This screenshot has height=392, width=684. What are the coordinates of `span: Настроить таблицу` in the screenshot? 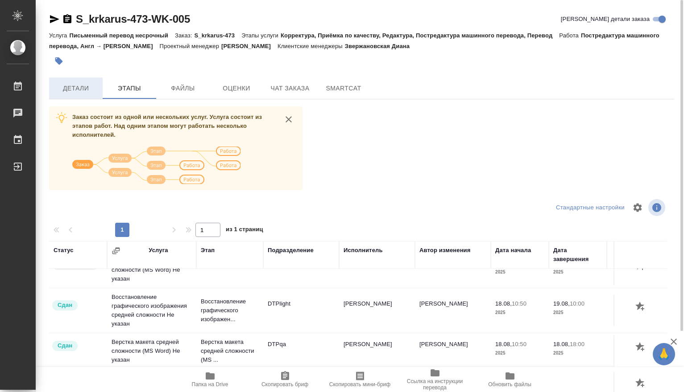 It's located at (637, 208).